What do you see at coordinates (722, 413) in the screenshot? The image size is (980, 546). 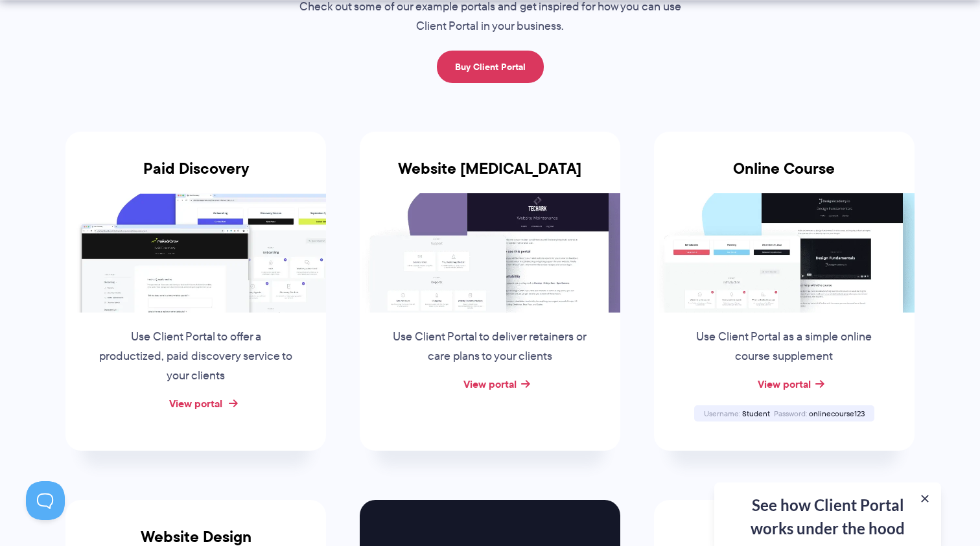 I see `span: Username` at bounding box center [722, 413].